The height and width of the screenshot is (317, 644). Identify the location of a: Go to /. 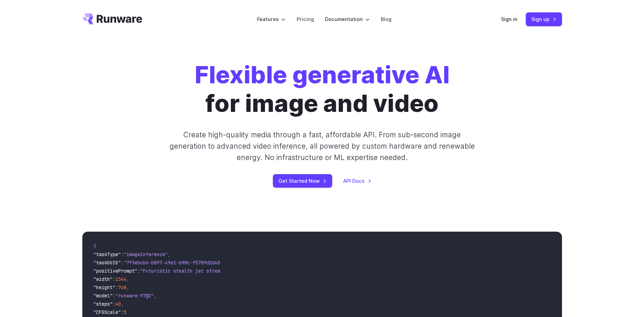
(113, 19).